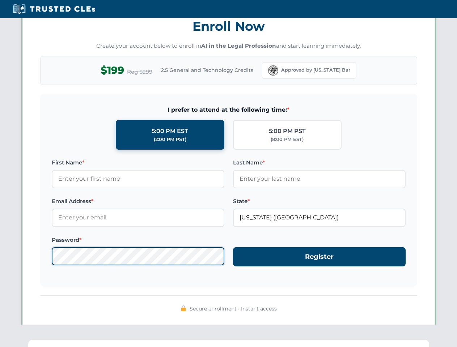  Describe the element at coordinates (140, 72) in the screenshot. I see `span: Reg $299` at that location.